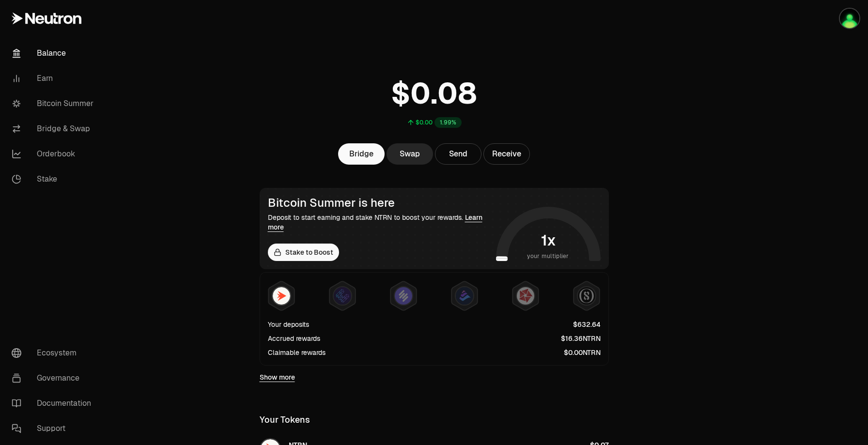  I want to click on a: Documentation, so click(55, 403).